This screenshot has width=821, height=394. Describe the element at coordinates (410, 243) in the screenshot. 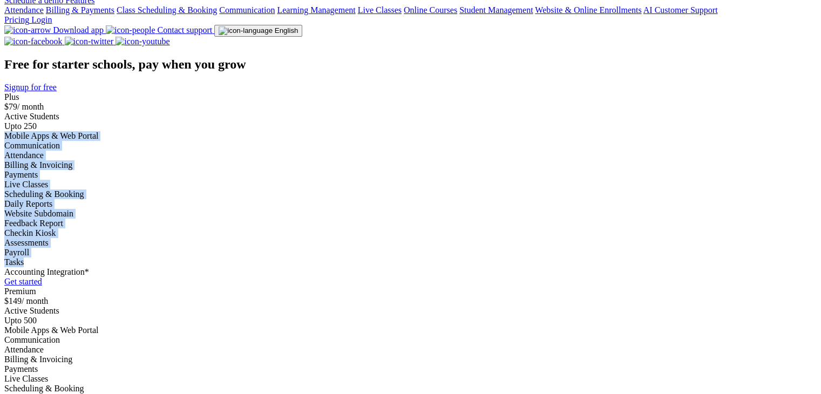

I see `div: Assessments` at that location.